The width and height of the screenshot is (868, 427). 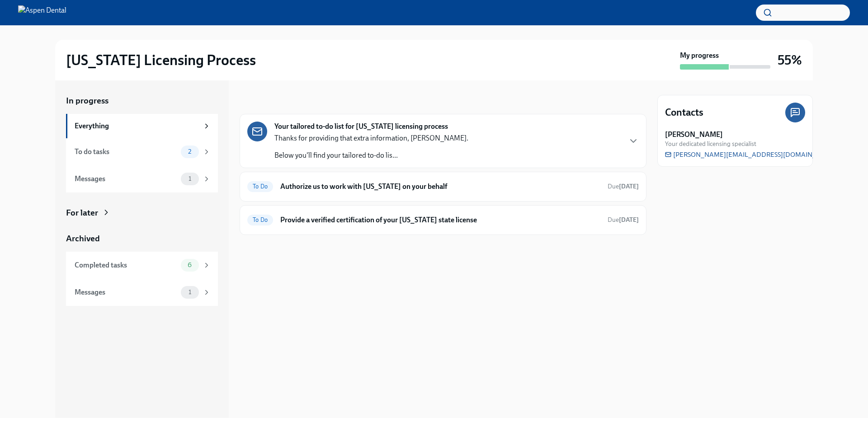 What do you see at coordinates (142, 213) in the screenshot?
I see `a: For later` at bounding box center [142, 213].